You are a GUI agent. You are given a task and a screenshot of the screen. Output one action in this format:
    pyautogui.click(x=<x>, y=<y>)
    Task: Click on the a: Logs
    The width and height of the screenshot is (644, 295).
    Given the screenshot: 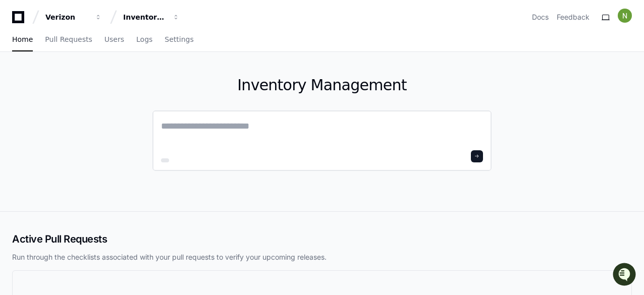 What is the action you would take?
    pyautogui.click(x=144, y=40)
    